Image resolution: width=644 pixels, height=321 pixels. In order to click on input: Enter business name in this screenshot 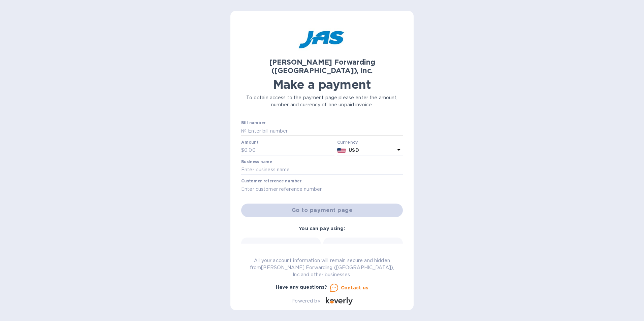, I will do `click(322, 170)`.